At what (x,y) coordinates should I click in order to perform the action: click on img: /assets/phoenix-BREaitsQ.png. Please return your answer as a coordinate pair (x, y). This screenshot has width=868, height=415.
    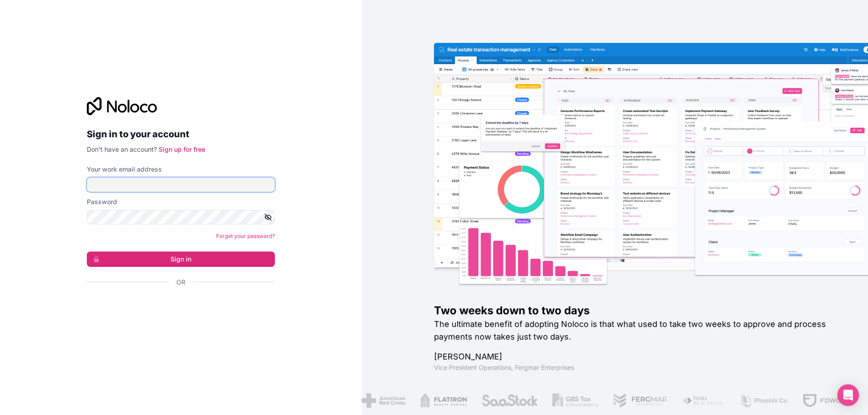
    Looking at the image, I should click on (763, 401).